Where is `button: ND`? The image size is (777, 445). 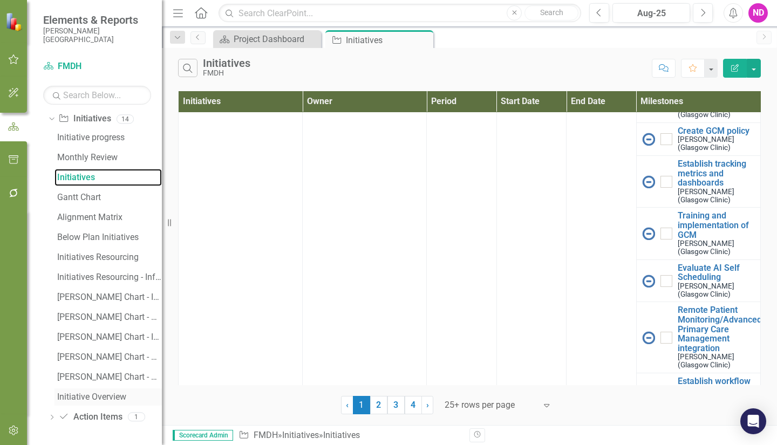
button: ND is located at coordinates (758, 13).